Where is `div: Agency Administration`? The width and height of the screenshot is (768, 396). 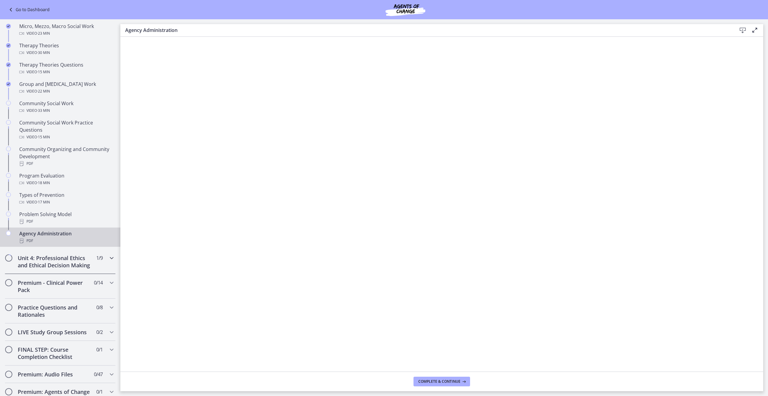
div: Agency Administration is located at coordinates (66, 237).